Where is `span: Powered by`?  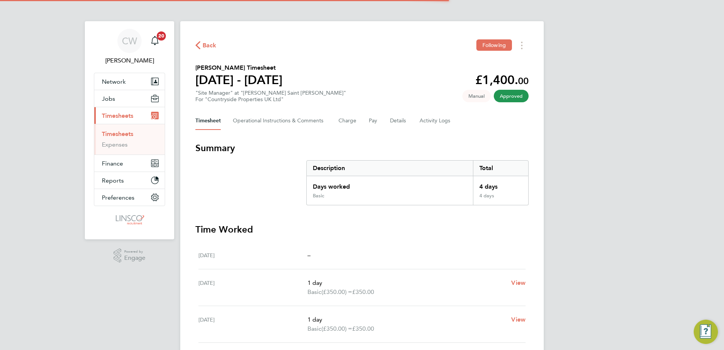 span: Powered by is located at coordinates (135, 251).